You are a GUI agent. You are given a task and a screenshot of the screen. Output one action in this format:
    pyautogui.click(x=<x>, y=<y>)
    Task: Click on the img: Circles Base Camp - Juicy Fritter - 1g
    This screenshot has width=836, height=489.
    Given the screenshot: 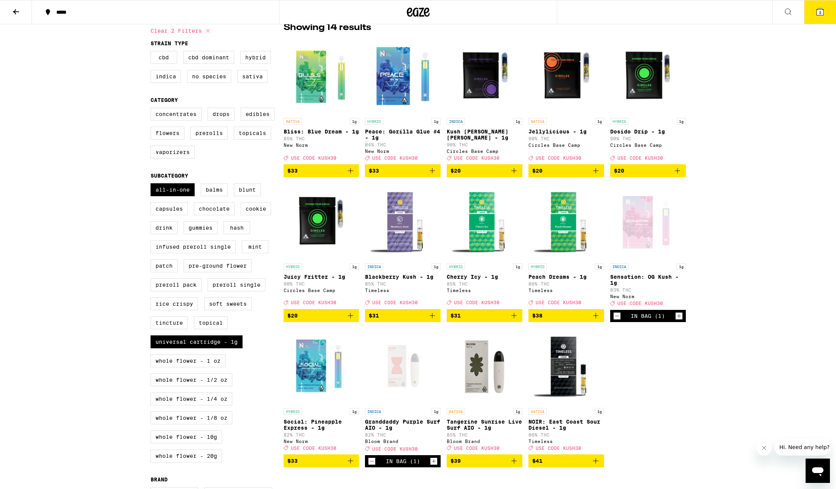 What is the action you would take?
    pyautogui.click(x=321, y=221)
    